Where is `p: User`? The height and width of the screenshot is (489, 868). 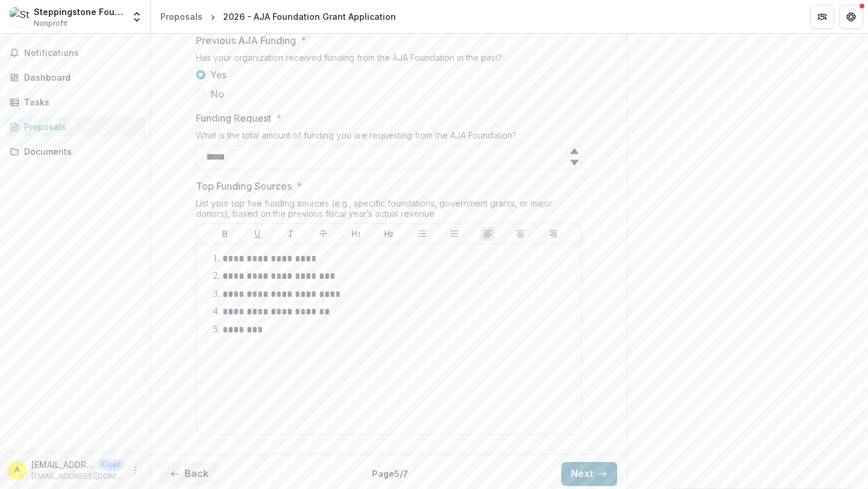 p: User is located at coordinates (111, 465).